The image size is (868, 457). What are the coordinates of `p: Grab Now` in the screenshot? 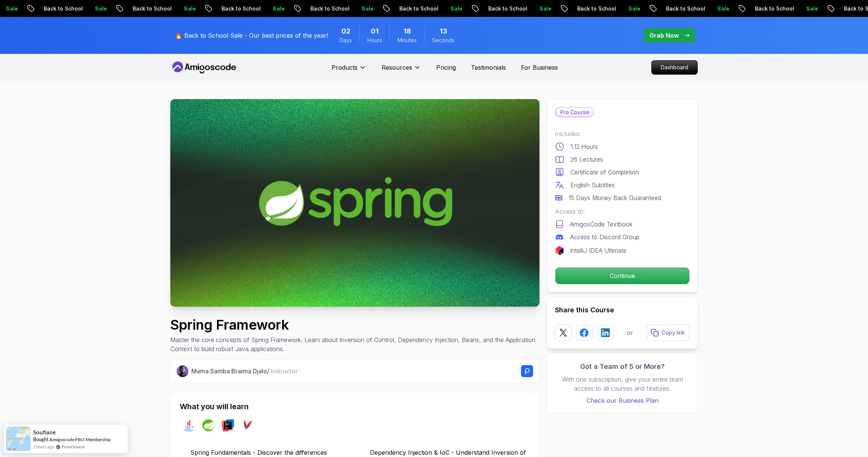 It's located at (664, 36).